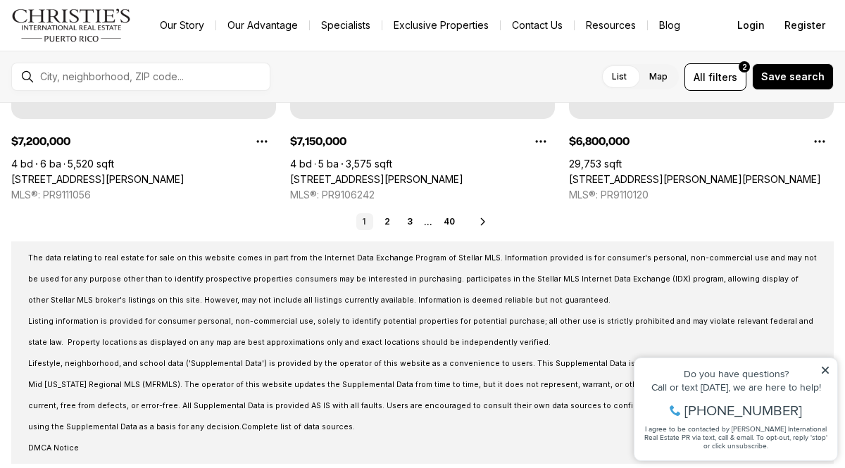 The width and height of the screenshot is (845, 468). What do you see at coordinates (537, 25) in the screenshot?
I see `button: Contact Us` at bounding box center [537, 25].